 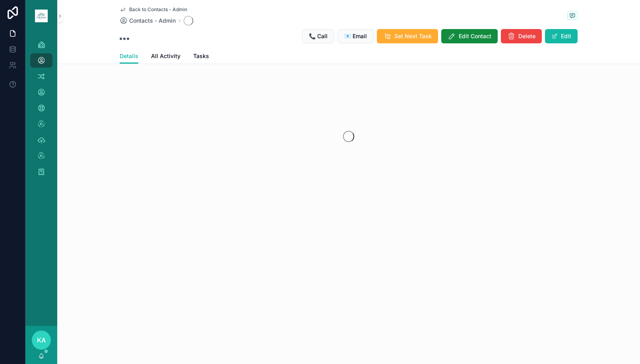 What do you see at coordinates (41, 16) in the screenshot?
I see `img: App logo` at bounding box center [41, 16].